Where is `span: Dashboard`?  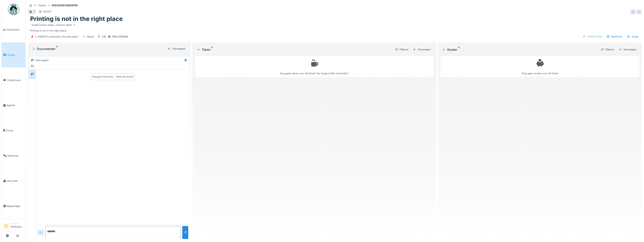 span: Dashboard is located at coordinates (15, 30).